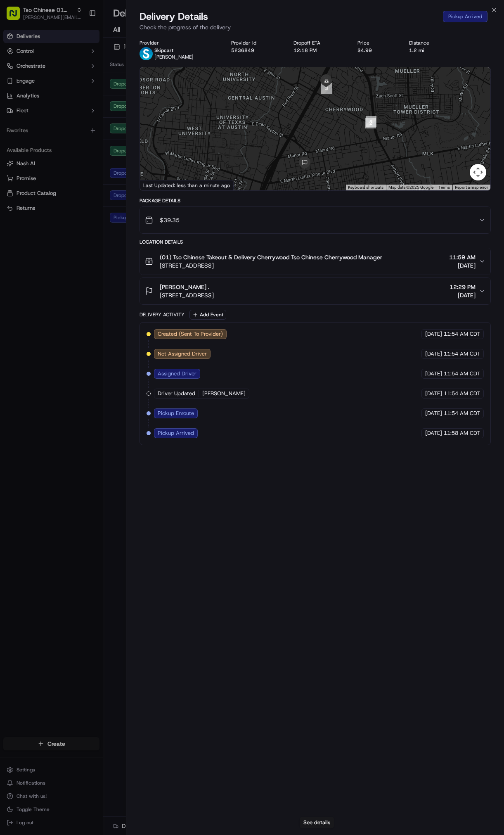  Describe the element at coordinates (177, 394) in the screenshot. I see `span: Driver Updated` at that location.